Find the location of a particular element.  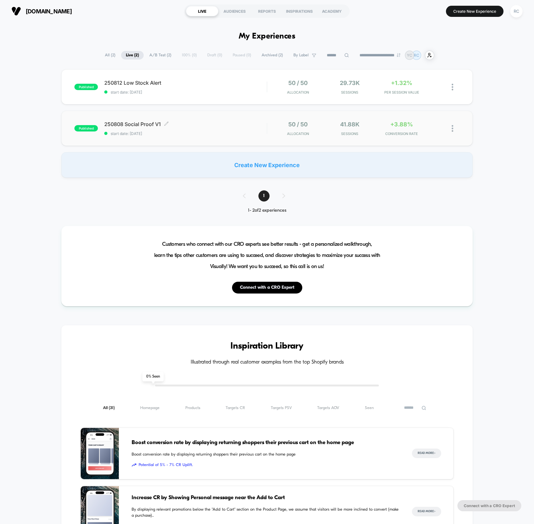

span: Seen is located at coordinates (370, 407).